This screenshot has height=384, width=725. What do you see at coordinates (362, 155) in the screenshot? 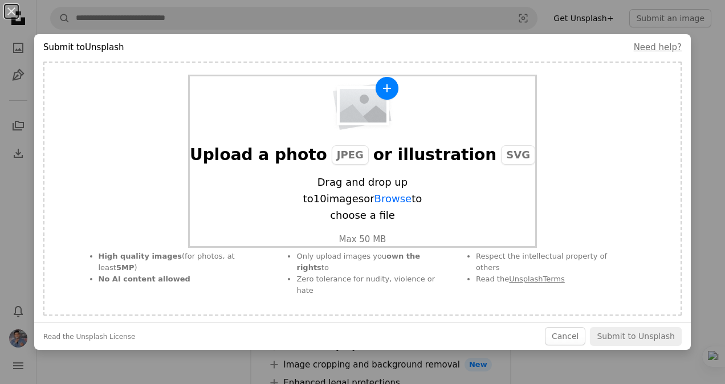
I see `div: Upload a photo or illustration` at bounding box center [362, 155].